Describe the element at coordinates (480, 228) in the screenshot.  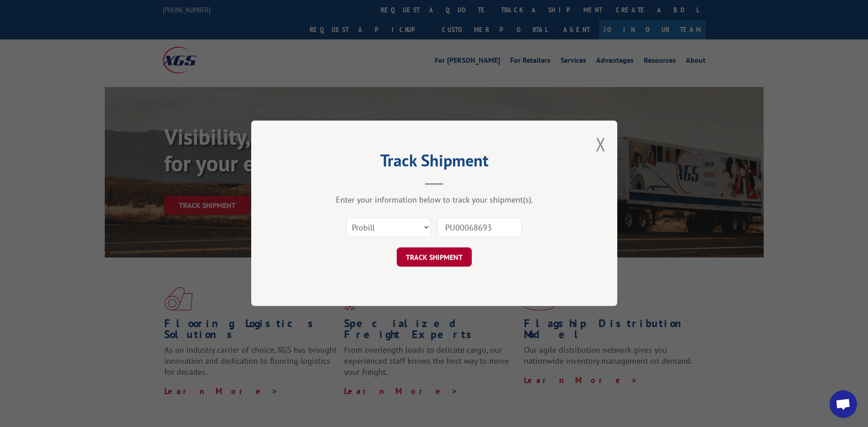
I see `input: Number(s)` at that location.